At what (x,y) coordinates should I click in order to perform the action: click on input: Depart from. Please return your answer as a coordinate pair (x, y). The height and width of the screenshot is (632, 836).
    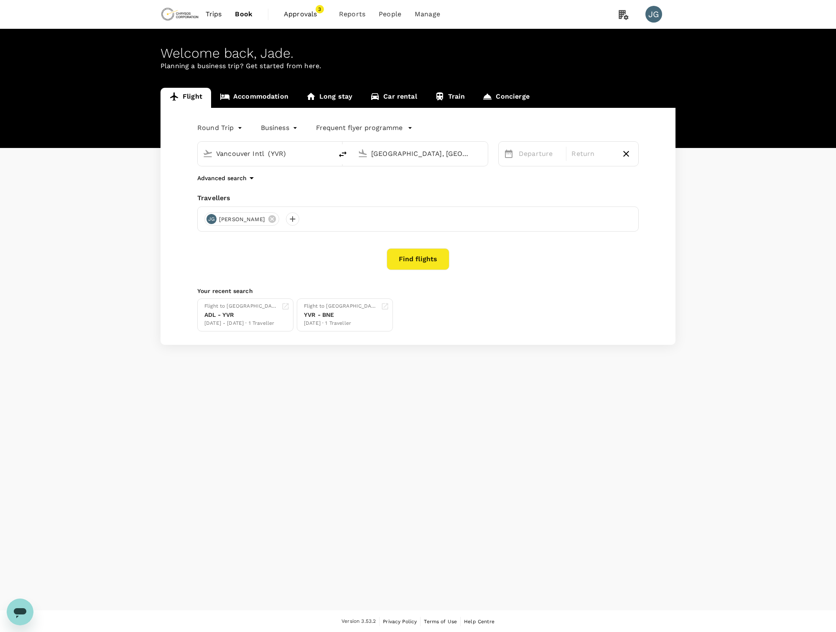
    Looking at the image, I should click on (265, 153).